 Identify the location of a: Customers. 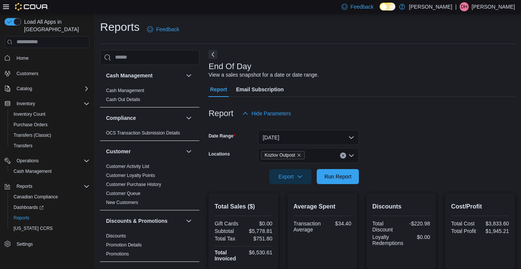
(27, 74).